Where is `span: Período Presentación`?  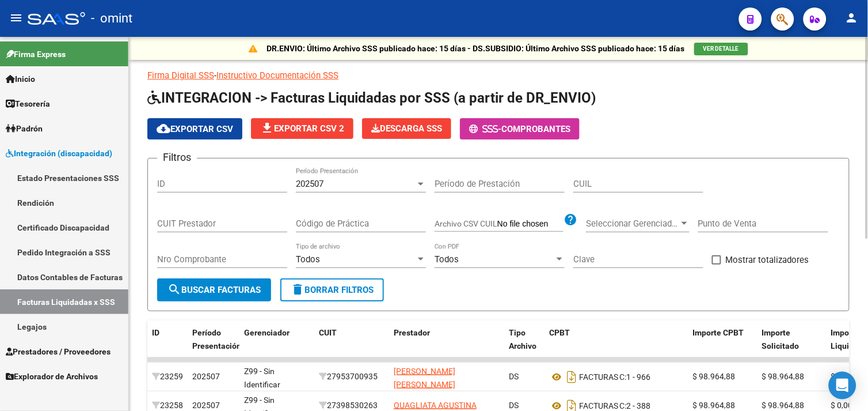
span: Período Presentación is located at coordinates (217, 339).